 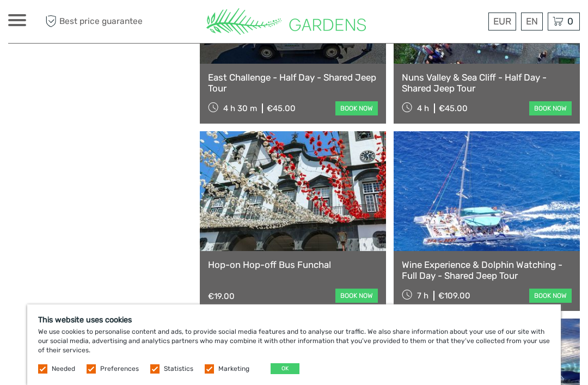 I want to click on span: Best price guarantee, so click(x=96, y=21).